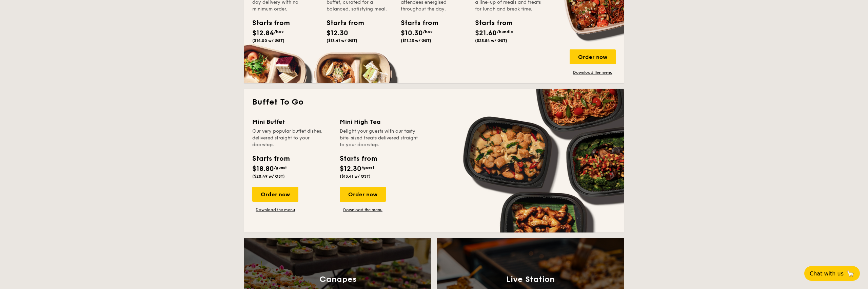 The width and height of the screenshot is (868, 289). What do you see at coordinates (505, 32) in the screenshot?
I see `span: /bundle` at bounding box center [505, 32].